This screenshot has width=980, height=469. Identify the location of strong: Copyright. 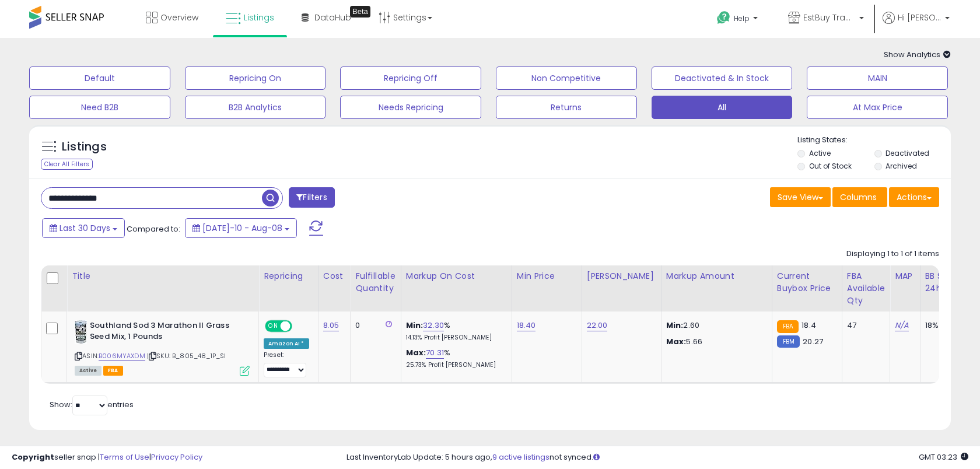
(33, 457).